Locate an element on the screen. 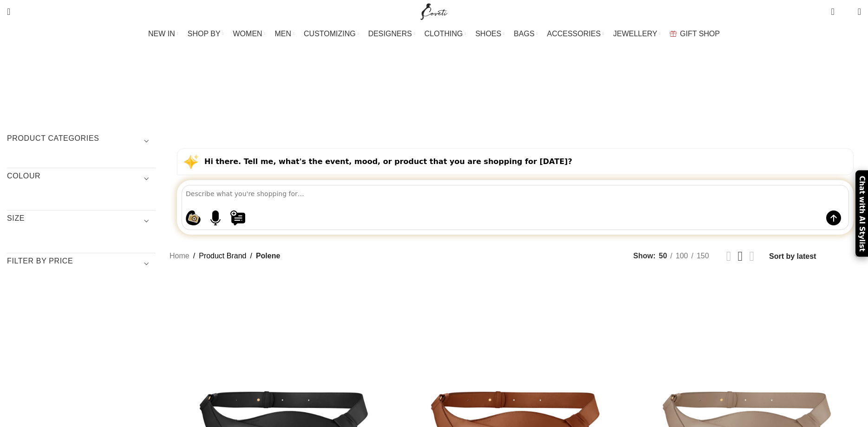  h3: Product categories is located at coordinates (82, 141).